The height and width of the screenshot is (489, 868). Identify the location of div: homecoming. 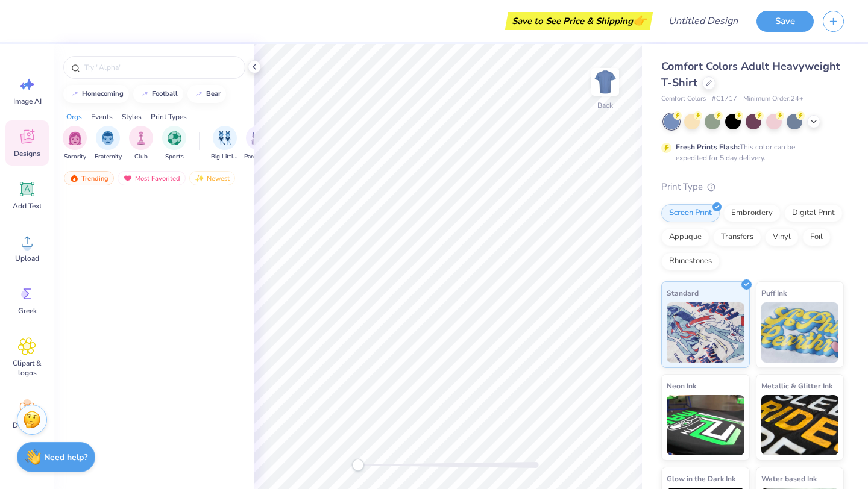
(103, 93).